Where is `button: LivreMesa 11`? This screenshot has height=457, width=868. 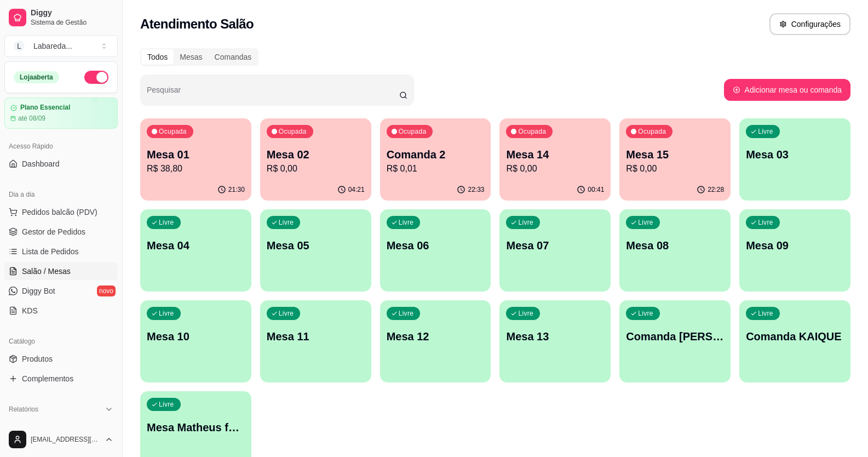 button: LivreMesa 11 is located at coordinates (316, 341).